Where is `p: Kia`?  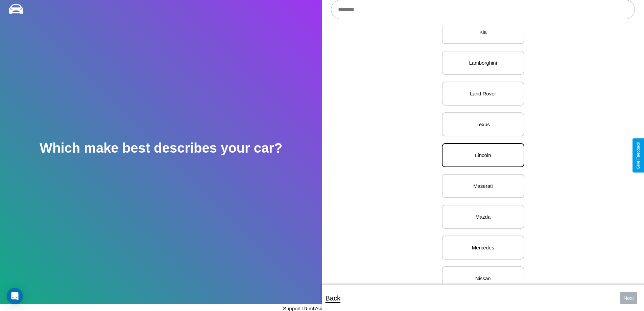 p: Kia is located at coordinates (483, 32).